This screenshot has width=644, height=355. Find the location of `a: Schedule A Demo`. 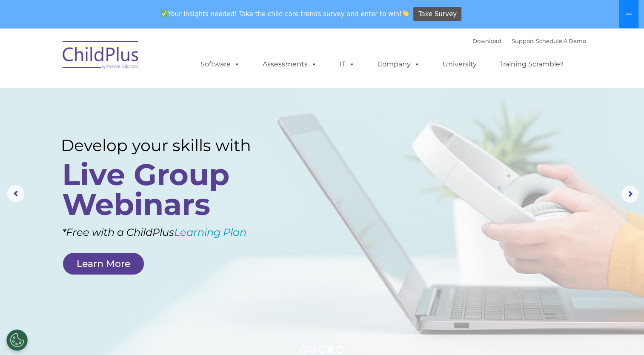

a: Schedule A Demo is located at coordinates (561, 41).